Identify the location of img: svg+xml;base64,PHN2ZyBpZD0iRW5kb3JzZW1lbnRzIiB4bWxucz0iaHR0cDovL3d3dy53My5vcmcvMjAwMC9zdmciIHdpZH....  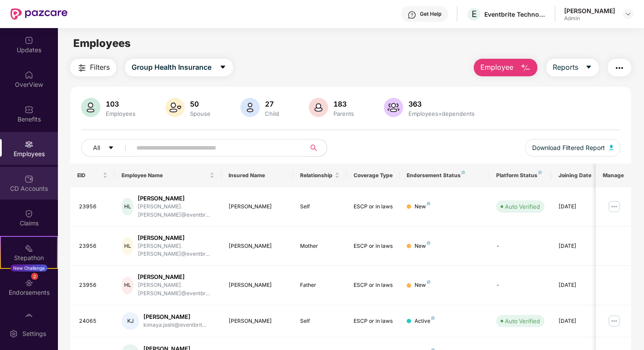
(29, 283).